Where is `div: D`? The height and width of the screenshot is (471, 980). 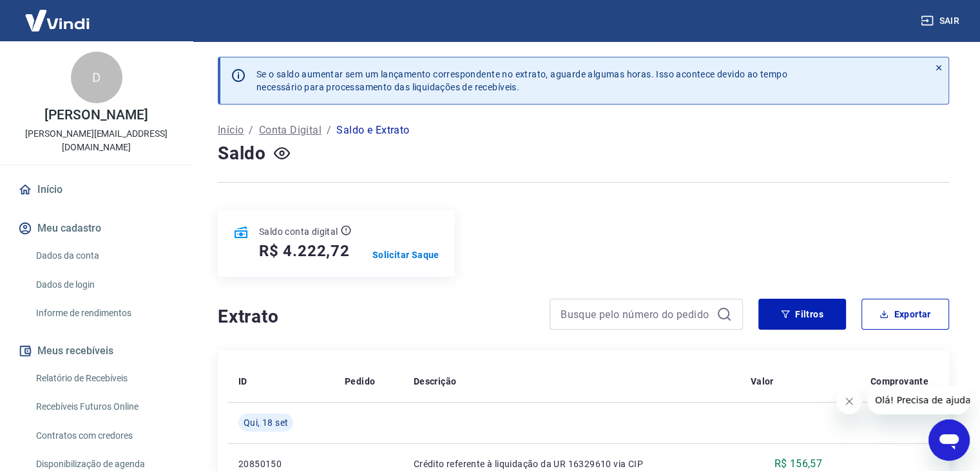 div: D is located at coordinates (97, 77).